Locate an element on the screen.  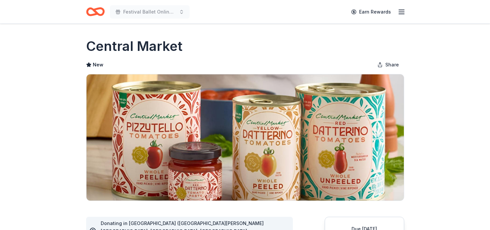
a: Earn Rewards is located at coordinates (371, 12).